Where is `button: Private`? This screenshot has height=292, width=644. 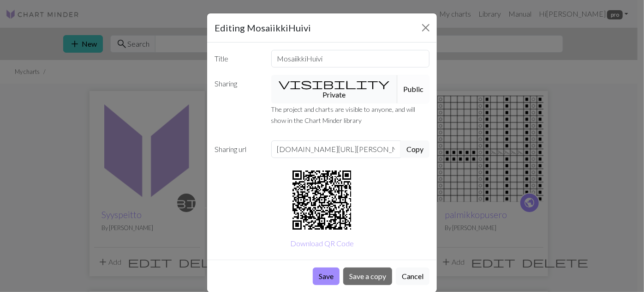
button: Private is located at coordinates (334, 89).